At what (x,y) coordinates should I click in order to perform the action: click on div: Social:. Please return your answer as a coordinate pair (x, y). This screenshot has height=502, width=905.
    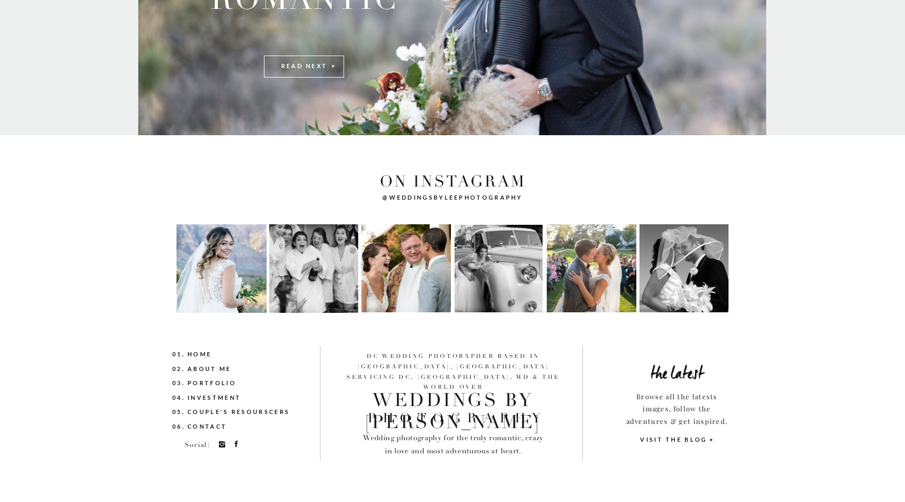
    Looking at the image, I should click on (200, 448).